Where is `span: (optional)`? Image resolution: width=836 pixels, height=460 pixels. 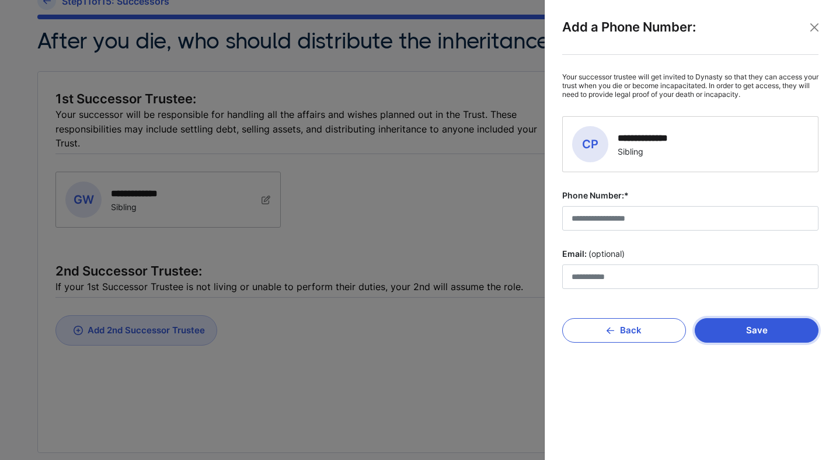 span: (optional) is located at coordinates (606, 254).